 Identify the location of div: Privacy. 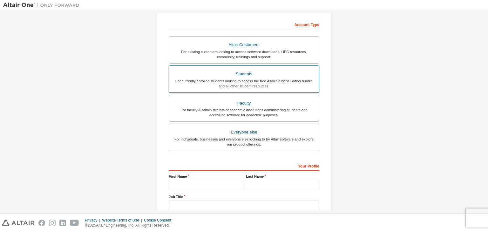
(93, 220).